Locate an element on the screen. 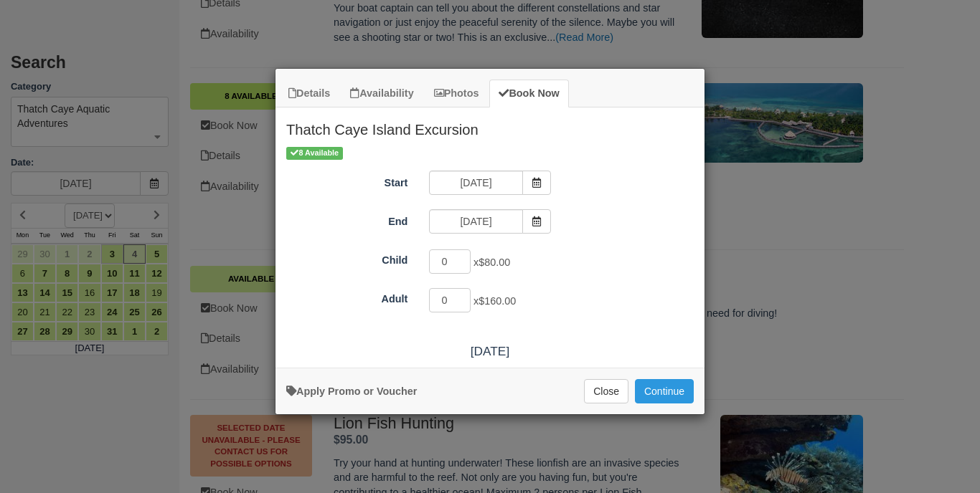  input: Adult is located at coordinates (450, 301).